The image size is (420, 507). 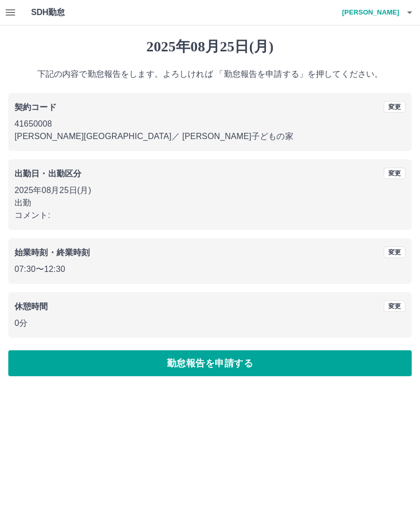 What do you see at coordinates (210, 269) in the screenshot?
I see `p: 07:30 〜 12:30` at bounding box center [210, 269].